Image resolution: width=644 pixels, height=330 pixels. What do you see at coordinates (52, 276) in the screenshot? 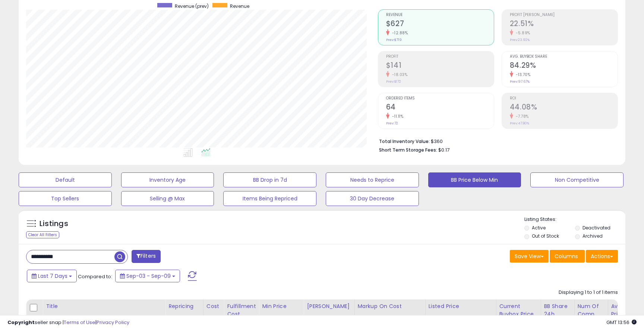
I see `span: Last 7 Days` at bounding box center [52, 276].